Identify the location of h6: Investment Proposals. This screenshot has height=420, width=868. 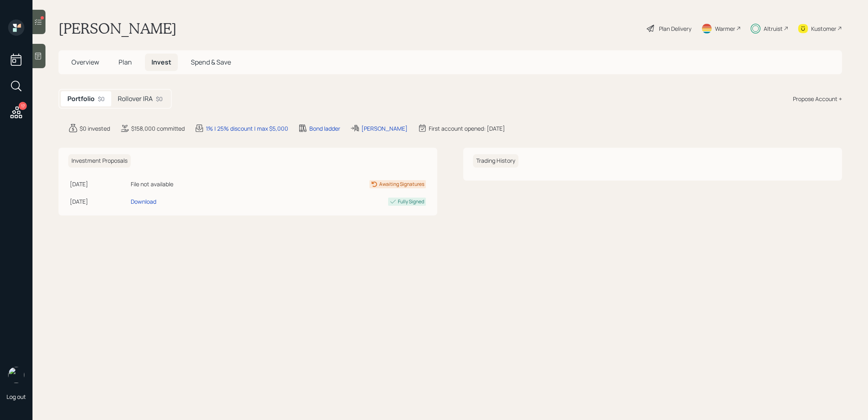
(99, 161).